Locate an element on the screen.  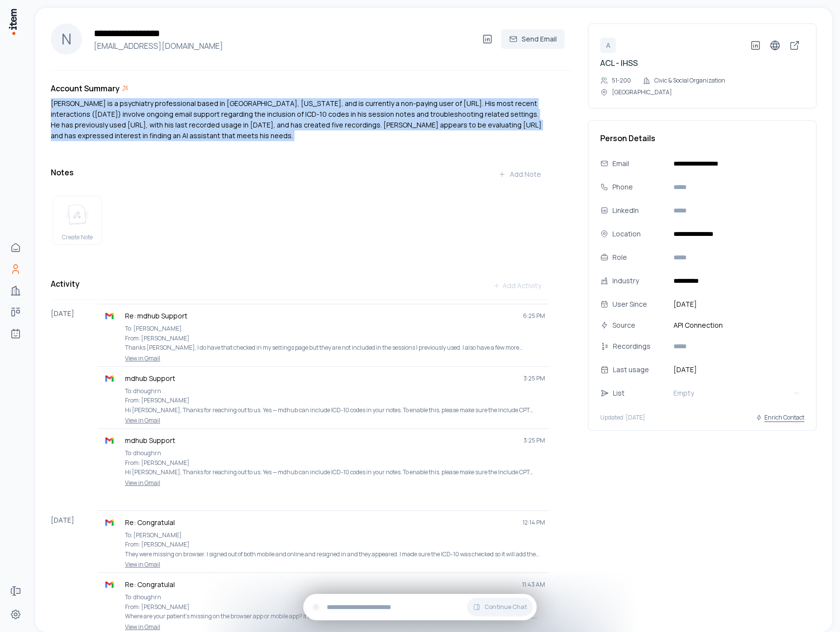
div: Recordings is located at coordinates (644, 346).